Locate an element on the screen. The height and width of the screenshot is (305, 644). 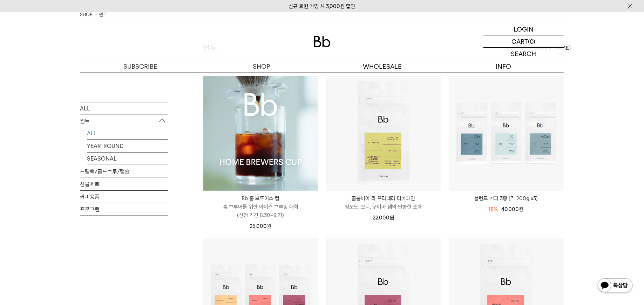
a: 콜롬비아 라 프라데라 디카페인 청포도, 오디, 구아바 잼의 달콤한 조화 is located at coordinates (383, 203).